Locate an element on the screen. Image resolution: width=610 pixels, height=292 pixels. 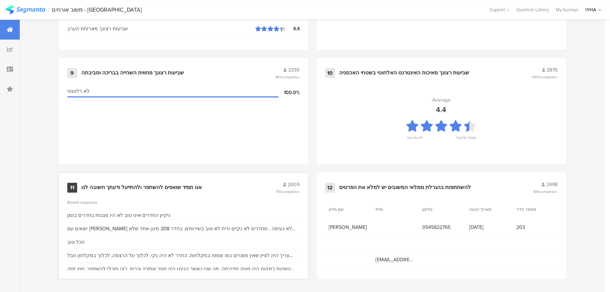
section: שם מלא is located at coordinates (345, 209).